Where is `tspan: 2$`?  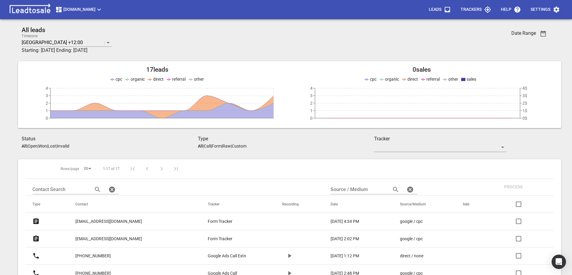
tspan: 2$ is located at coordinates (525, 103).